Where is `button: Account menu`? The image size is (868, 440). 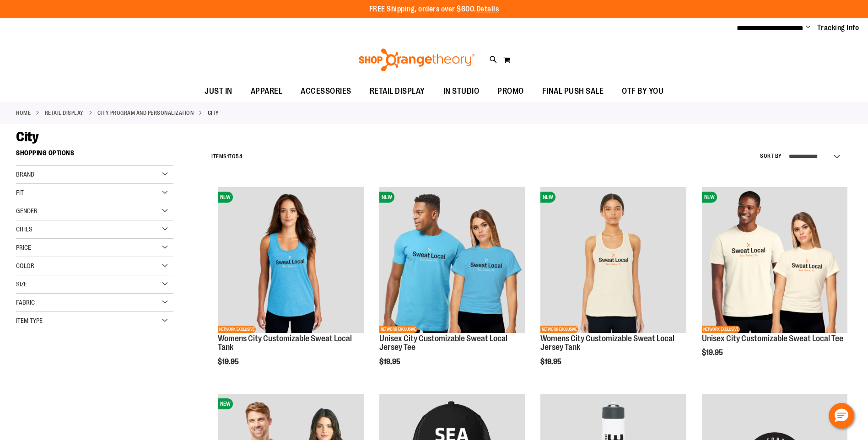
button: Account menu is located at coordinates (808, 28).